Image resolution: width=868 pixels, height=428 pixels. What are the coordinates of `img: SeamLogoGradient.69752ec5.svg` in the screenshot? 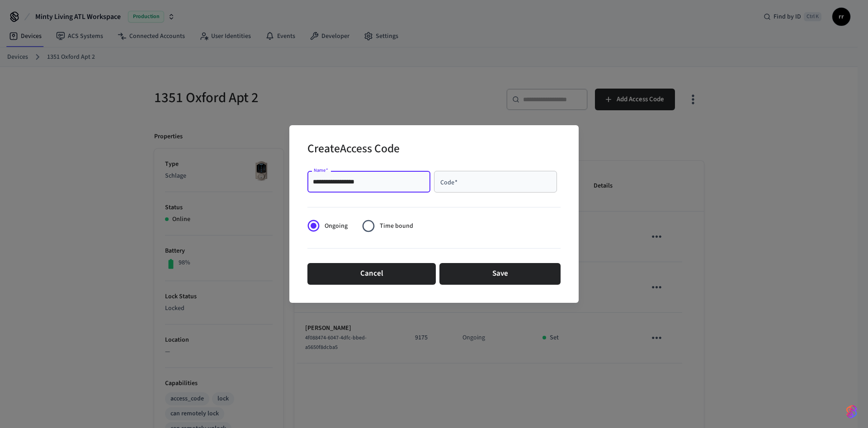 It's located at (852, 411).